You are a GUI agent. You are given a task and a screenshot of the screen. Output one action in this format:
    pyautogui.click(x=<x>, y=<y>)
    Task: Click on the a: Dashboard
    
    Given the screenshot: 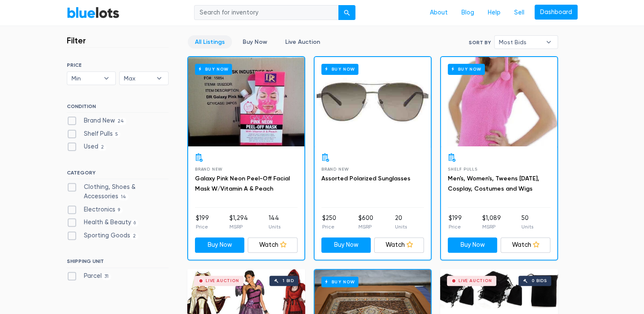 What is the action you would take?
    pyautogui.click(x=556, y=12)
    